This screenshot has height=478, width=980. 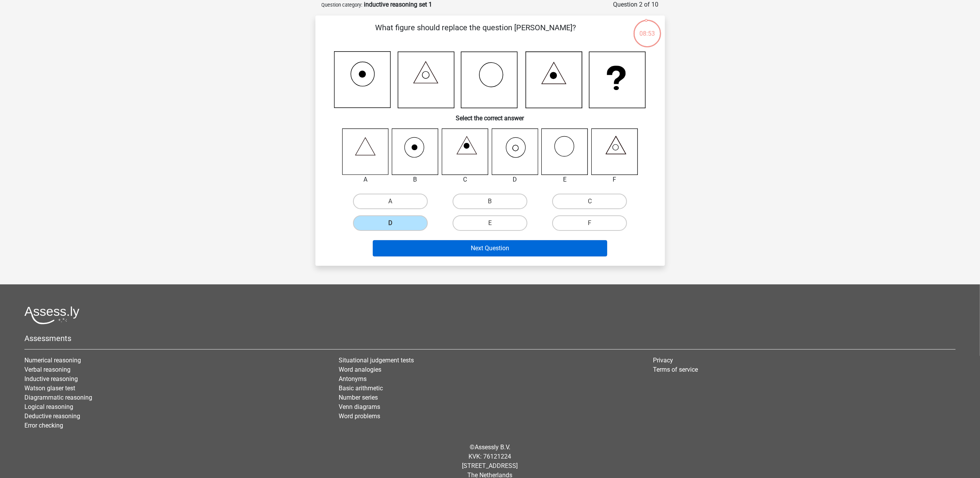 I want to click on a: Number series, so click(x=358, y=397).